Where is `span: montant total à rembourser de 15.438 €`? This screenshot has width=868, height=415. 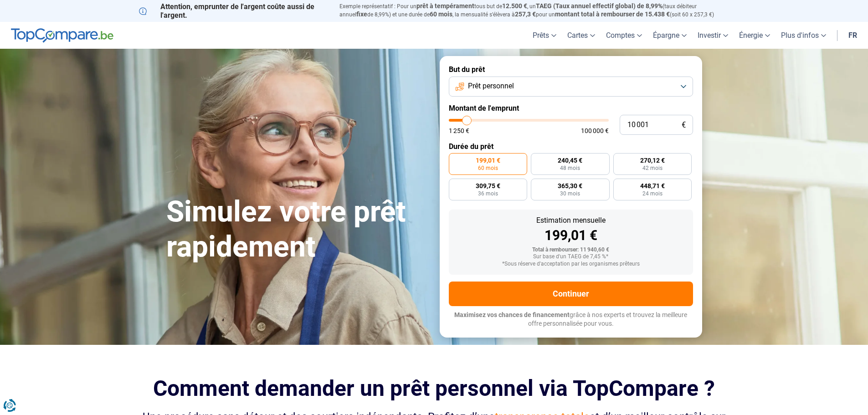 span: montant total à rembourser de 15.438 € is located at coordinates (612, 14).